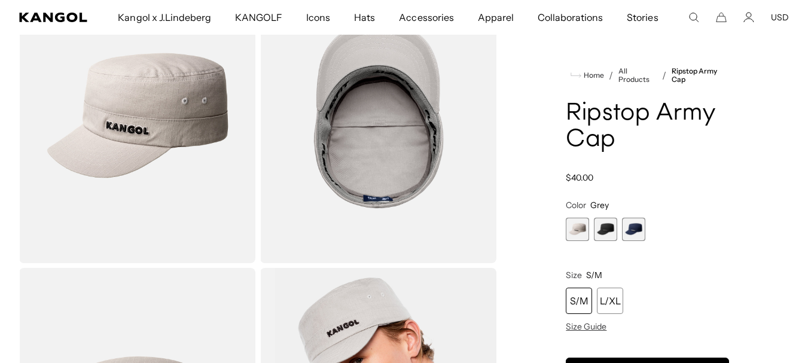  What do you see at coordinates (633, 229) in the screenshot?
I see `label: Navy` at bounding box center [633, 229].